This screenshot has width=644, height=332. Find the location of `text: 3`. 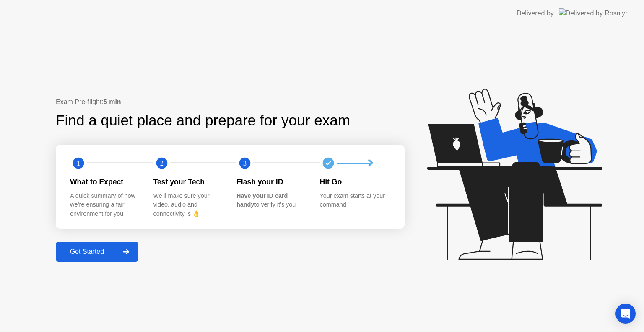

text: 3 is located at coordinates (245, 163).